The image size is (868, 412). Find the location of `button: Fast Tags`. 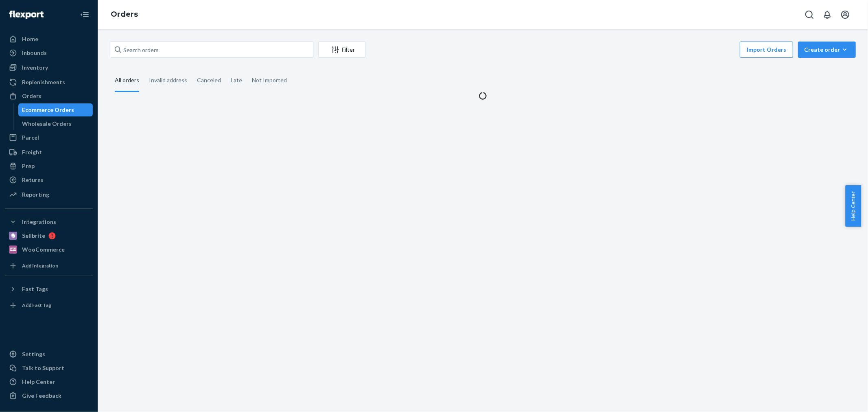

button: Fast Tags is located at coordinates (49, 289).